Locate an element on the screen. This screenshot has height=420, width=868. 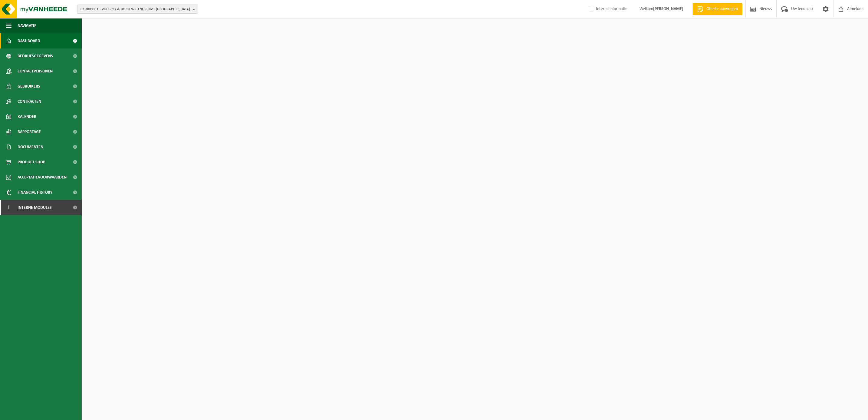
span: Product Shop is located at coordinates (31, 162).